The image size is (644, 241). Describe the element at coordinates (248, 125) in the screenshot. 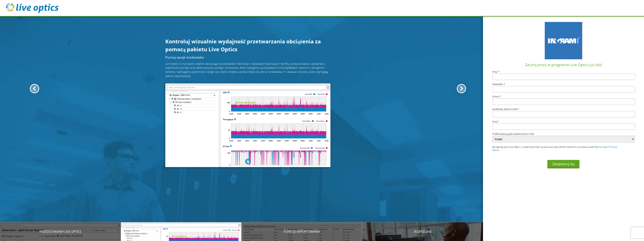

I see `img: Poznaj swoje środowisko` at that location.